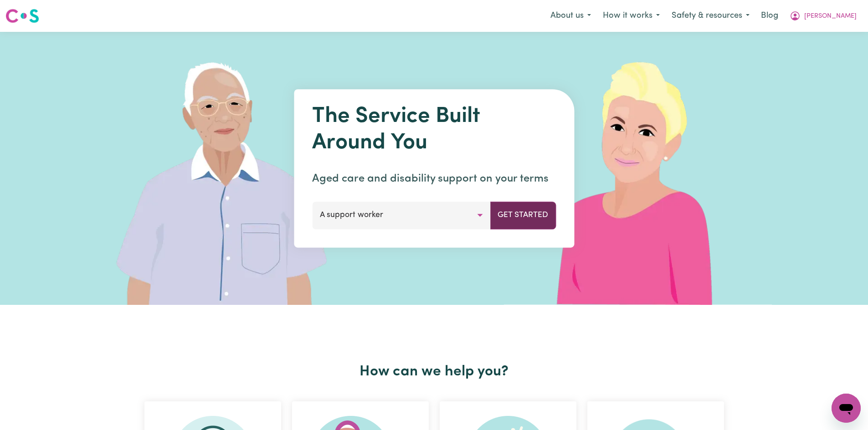  What do you see at coordinates (523, 215) in the screenshot?
I see `button: Get Started` at bounding box center [523, 215].